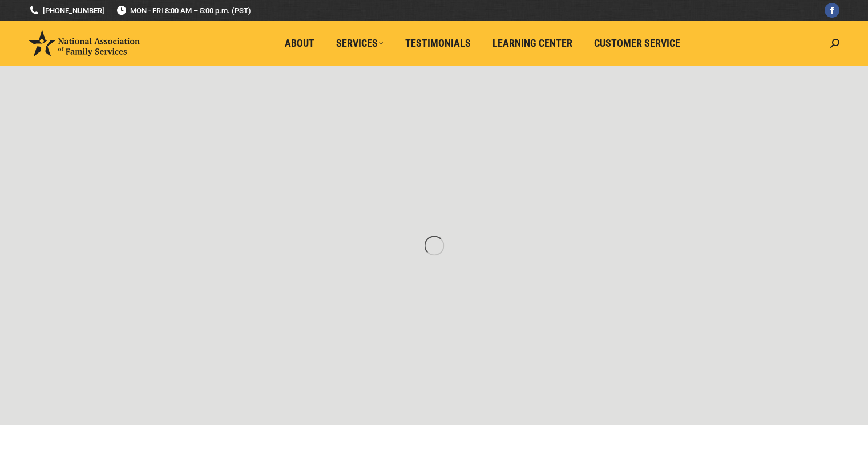 The width and height of the screenshot is (868, 451). I want to click on a: Testimonials, so click(438, 43).